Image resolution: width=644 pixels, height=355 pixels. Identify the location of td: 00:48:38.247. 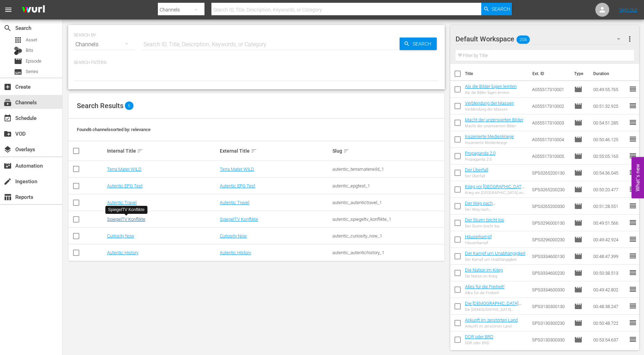
(609, 306).